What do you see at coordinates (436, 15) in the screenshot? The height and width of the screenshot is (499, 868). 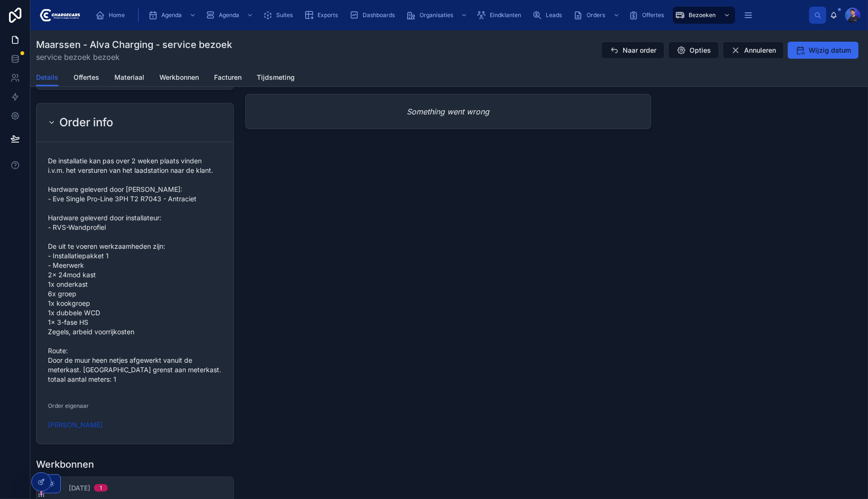 I see `span: Organisaties` at bounding box center [436, 15].